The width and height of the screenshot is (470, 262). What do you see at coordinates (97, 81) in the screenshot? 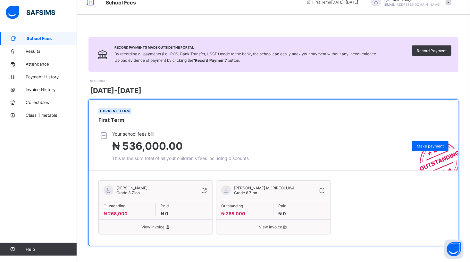
I see `span: SESSION` at bounding box center [97, 81].